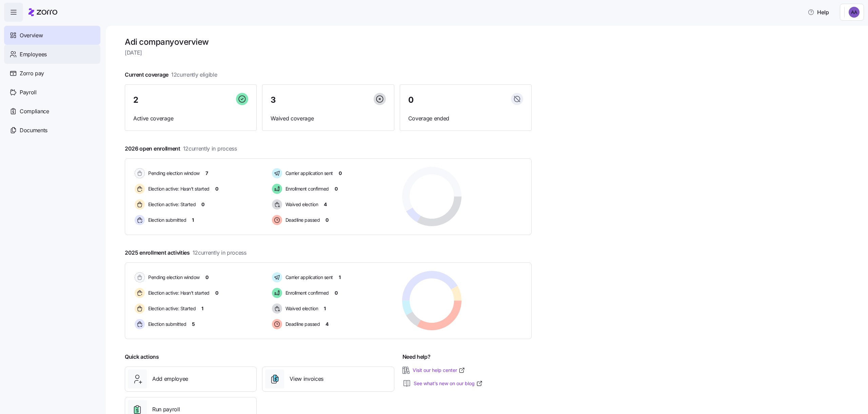 Image resolution: width=868 pixels, height=414 pixels. What do you see at coordinates (53, 112) in the screenshot?
I see `a: Compliance` at bounding box center [53, 112].